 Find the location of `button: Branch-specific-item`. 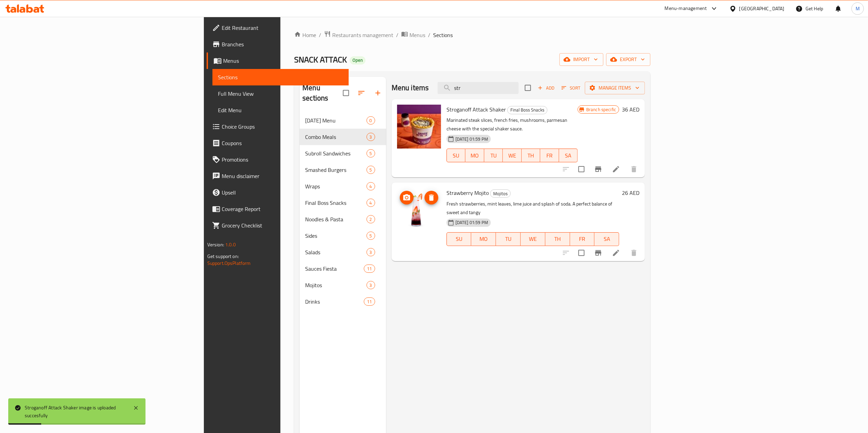

button: Branch-specific-item is located at coordinates (598, 169).